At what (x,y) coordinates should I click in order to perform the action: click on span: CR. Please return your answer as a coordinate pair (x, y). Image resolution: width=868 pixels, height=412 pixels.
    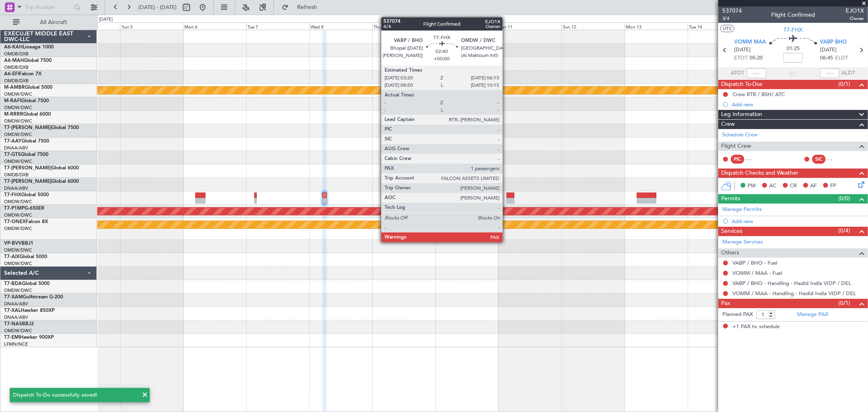
    Looking at the image, I should click on (793, 186).